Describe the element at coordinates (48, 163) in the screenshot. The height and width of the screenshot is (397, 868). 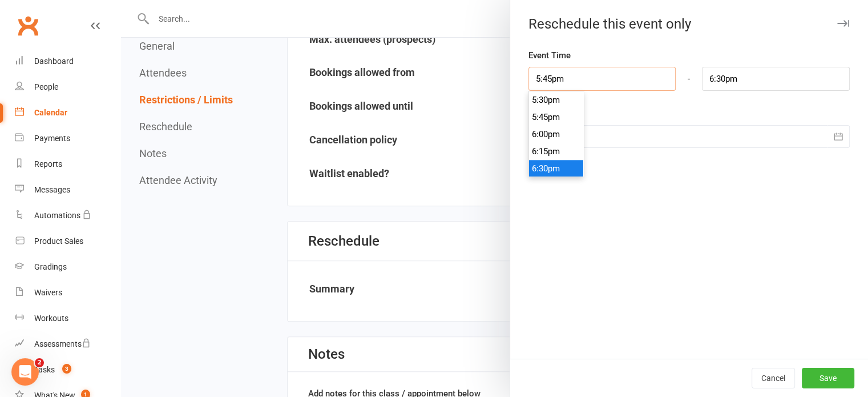
I see `div: Reports` at that location.